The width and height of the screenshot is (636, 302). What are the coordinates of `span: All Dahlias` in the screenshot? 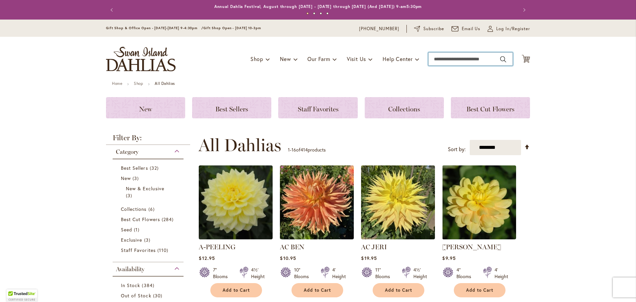 It's located at (240, 145).